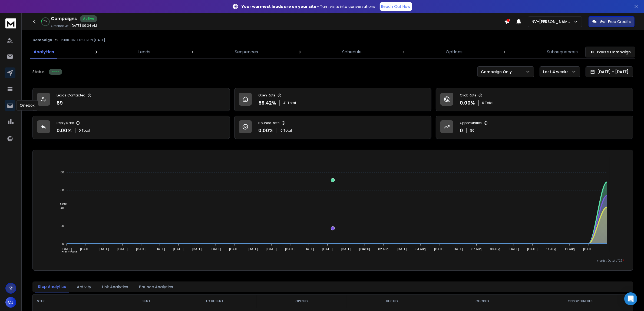 This screenshot has height=311, width=644. Describe the element at coordinates (52, 287) in the screenshot. I see `button: Step Analytics` at that location.